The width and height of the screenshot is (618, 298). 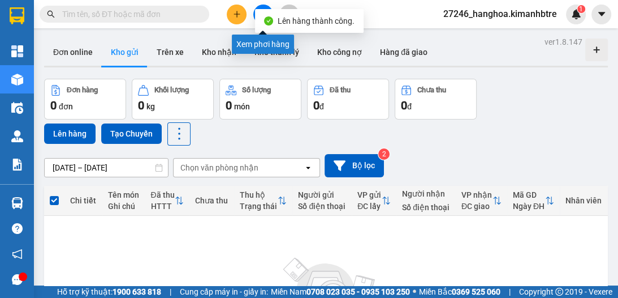 I want to click on button: Đã thu0đ, so click(x=348, y=99).